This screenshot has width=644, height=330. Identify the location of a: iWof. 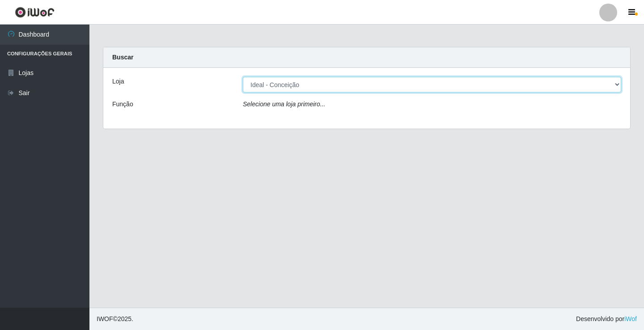
(631, 319).